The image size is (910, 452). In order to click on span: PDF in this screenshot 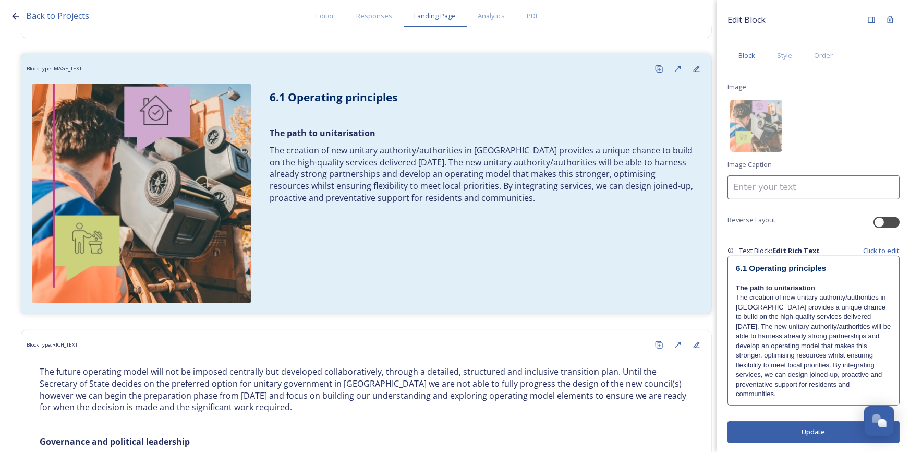, I will do `click(533, 16)`.